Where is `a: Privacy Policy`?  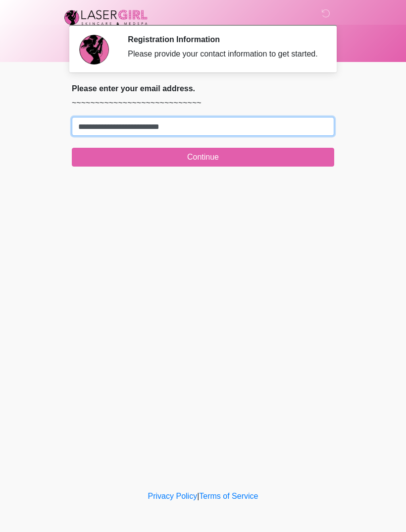 a: Privacy Policy is located at coordinates (173, 496).